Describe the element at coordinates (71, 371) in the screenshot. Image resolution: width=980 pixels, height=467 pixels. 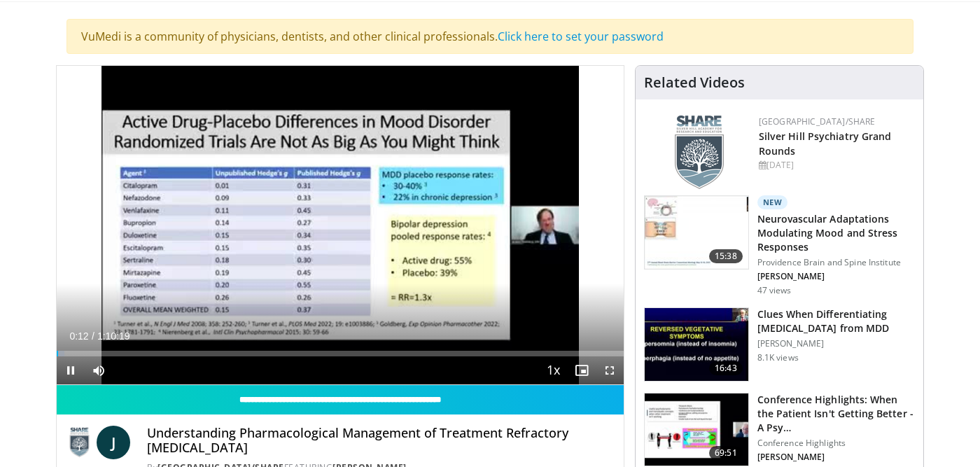
I see `button: Pause` at that location.